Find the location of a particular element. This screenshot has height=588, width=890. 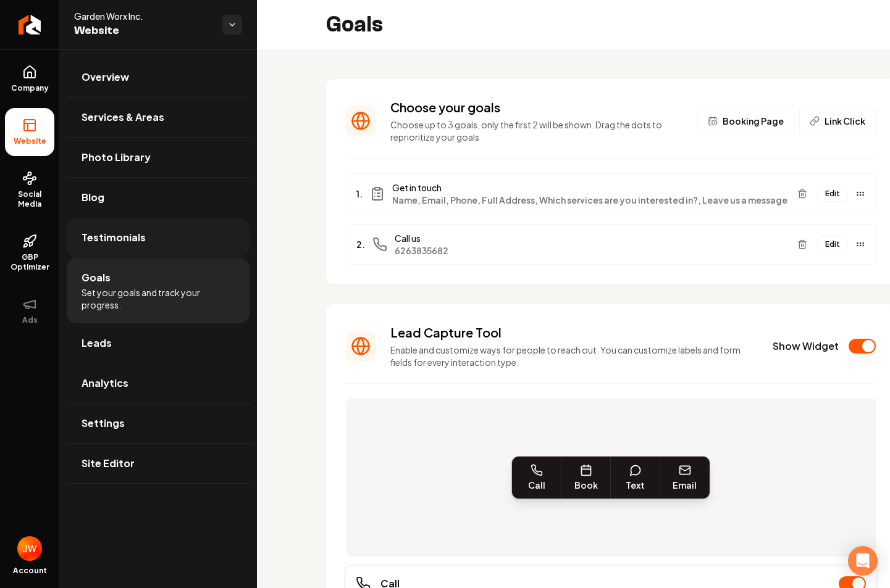

a: Blog is located at coordinates (158, 197).